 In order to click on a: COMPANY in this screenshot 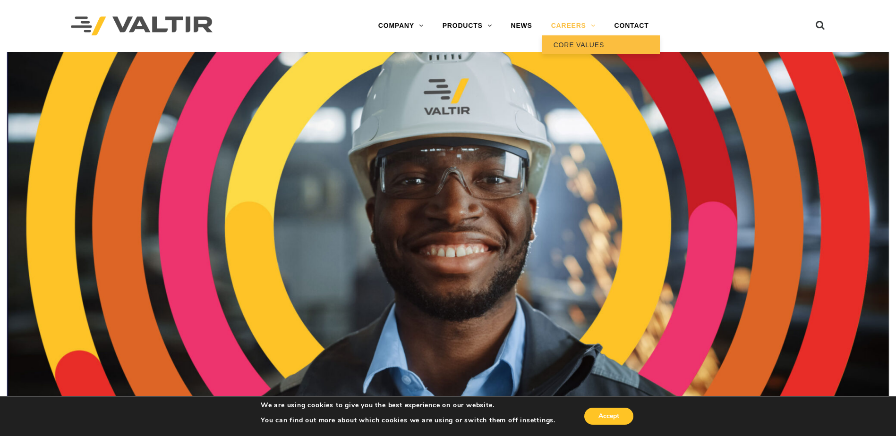, I will do `click(401, 26)`.